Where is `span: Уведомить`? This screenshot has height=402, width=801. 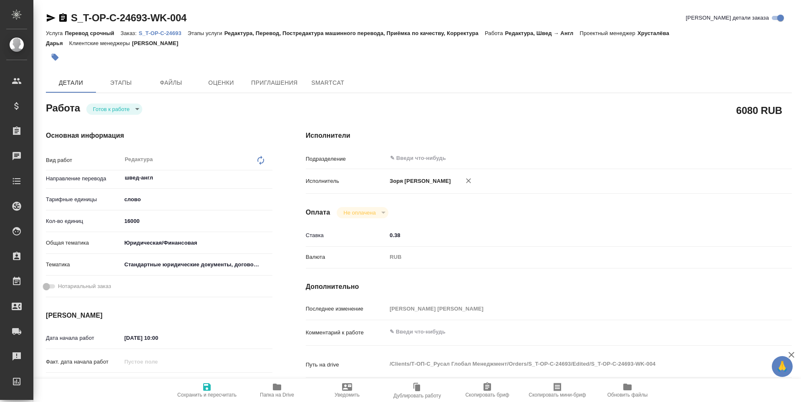 span: Уведомить is located at coordinates (347, 395).